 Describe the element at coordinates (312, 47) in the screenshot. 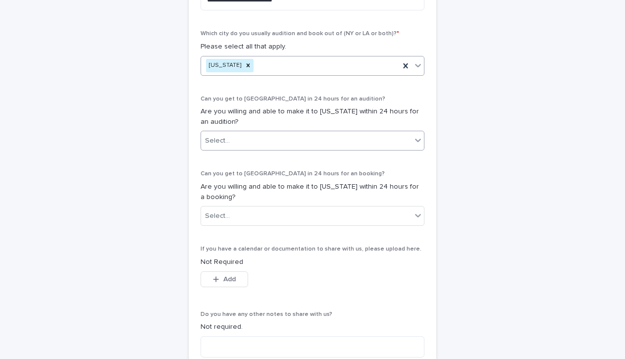

I see `p: Please select all that apply.` at that location.